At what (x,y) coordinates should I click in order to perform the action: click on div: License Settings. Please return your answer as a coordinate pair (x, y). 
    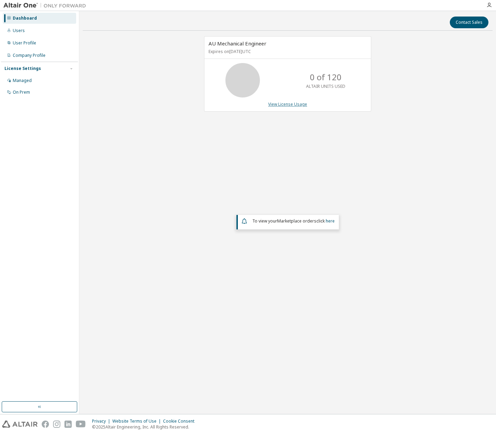
    Looking at the image, I should click on (23, 69).